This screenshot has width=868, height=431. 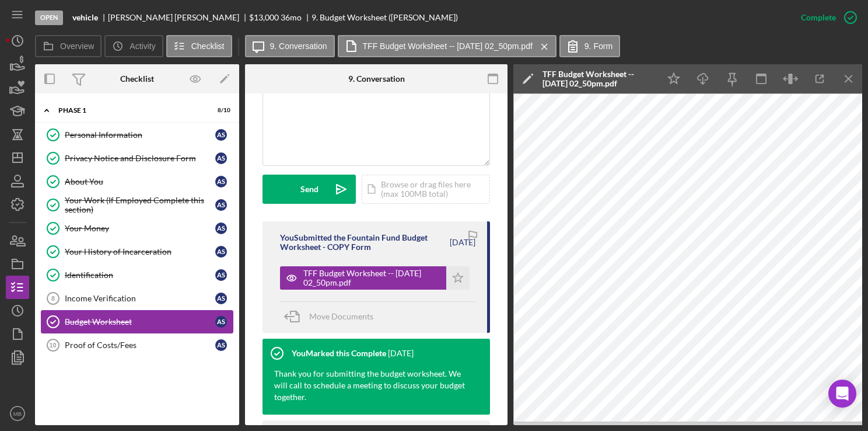 What do you see at coordinates (17, 413) in the screenshot?
I see `text: MB` at bounding box center [17, 413].